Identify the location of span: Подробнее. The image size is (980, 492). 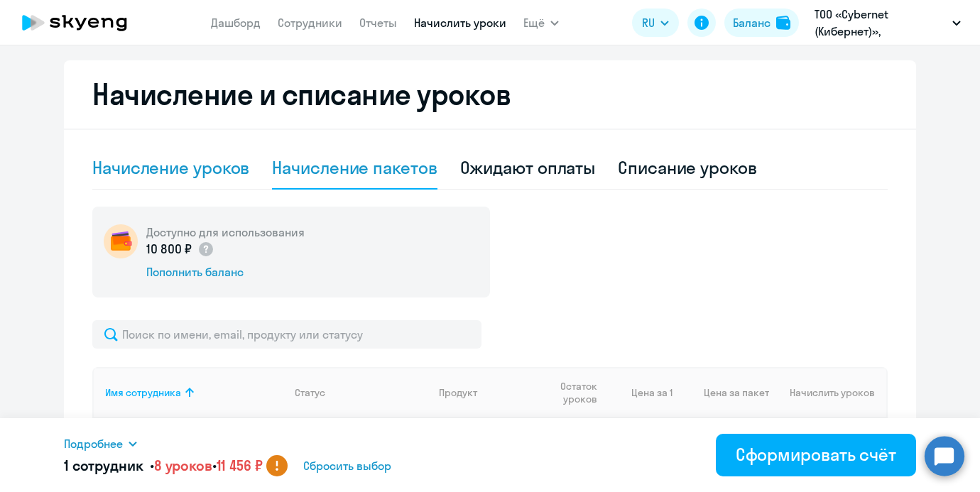
(93, 444).